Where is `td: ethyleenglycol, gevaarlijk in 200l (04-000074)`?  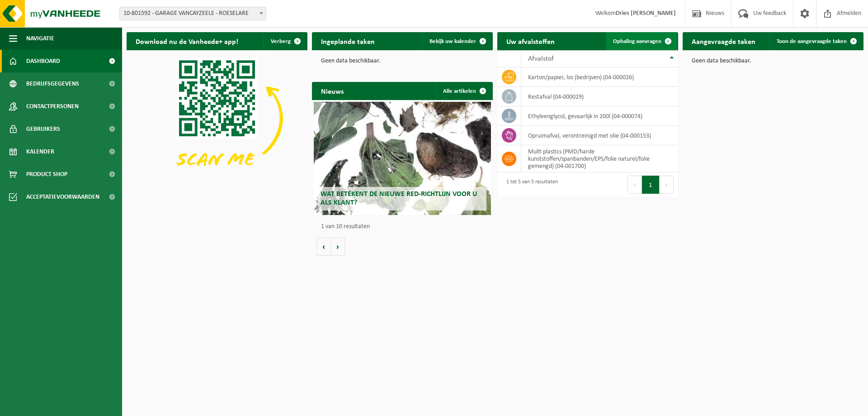
td: ethyleenglycol, gevaarlijk in 200l (04-000074) is located at coordinates (600, 116).